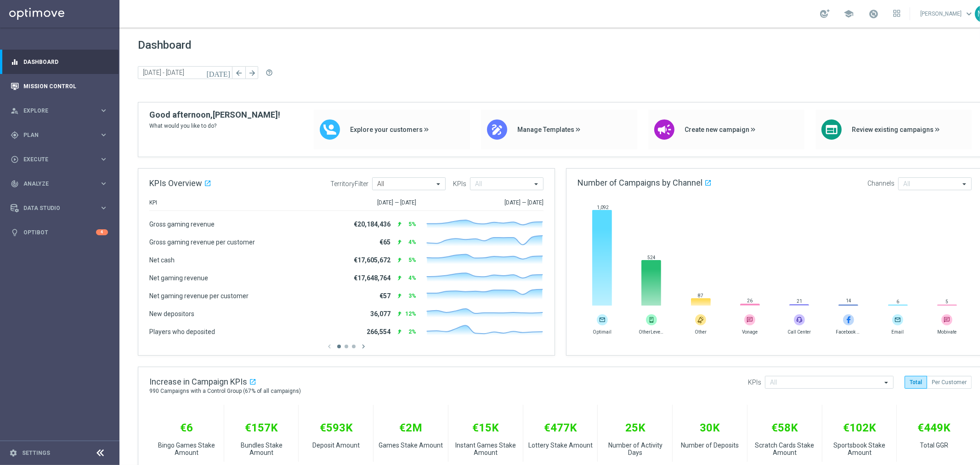 This screenshot has width=980, height=465. Describe the element at coordinates (14, 62) in the screenshot. I see `i: equalizer` at that location.